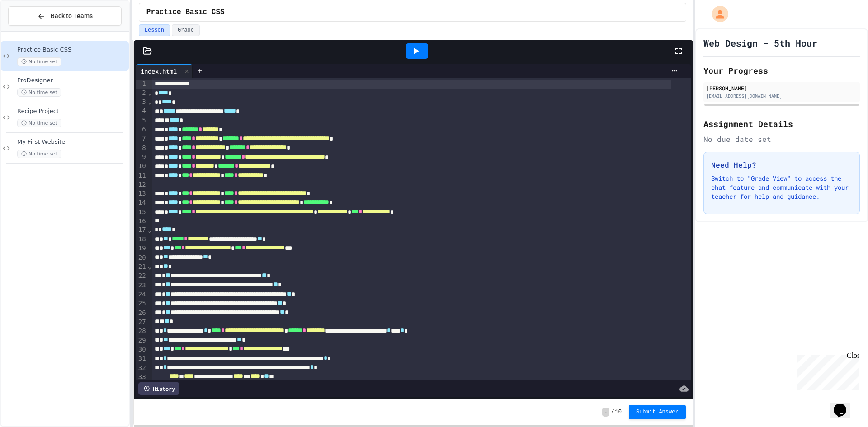 This screenshot has height=427, width=868. Describe the element at coordinates (782, 139) in the screenshot. I see `div: No due date set` at that location.